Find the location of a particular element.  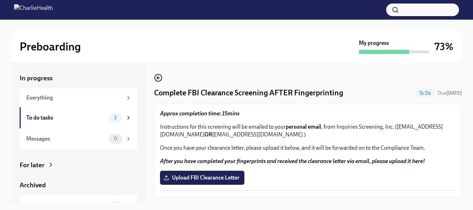

h3: 73% is located at coordinates (444, 47).